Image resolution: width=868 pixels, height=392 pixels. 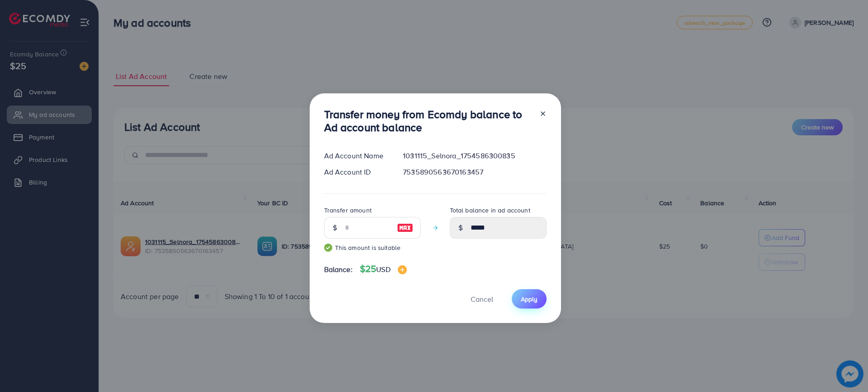 What do you see at coordinates (328, 248) in the screenshot?
I see `img: guide` at bounding box center [328, 248].